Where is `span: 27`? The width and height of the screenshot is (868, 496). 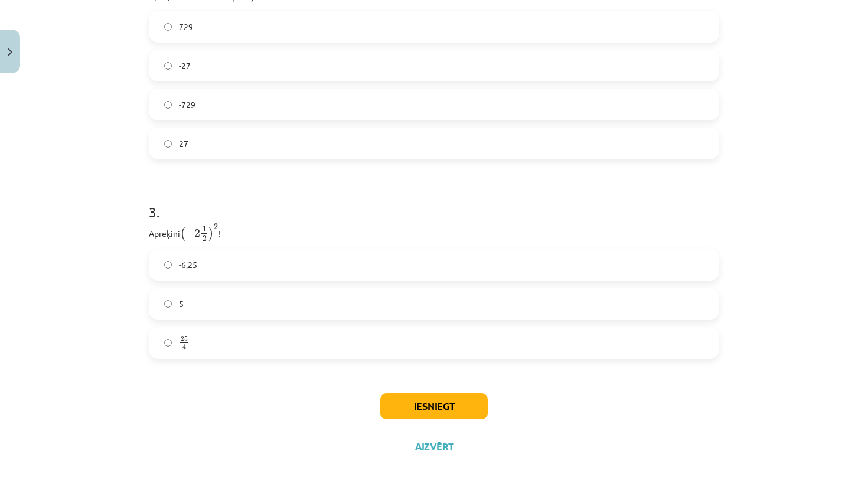 span: 27 is located at coordinates (183, 144).